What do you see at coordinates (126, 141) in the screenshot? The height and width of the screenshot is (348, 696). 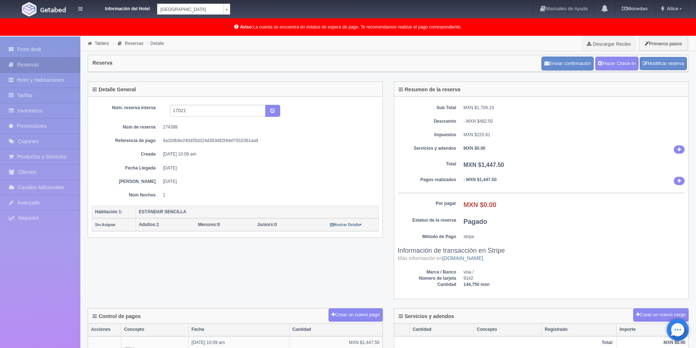 I see `dt: Referencia de pago` at bounding box center [126, 141].